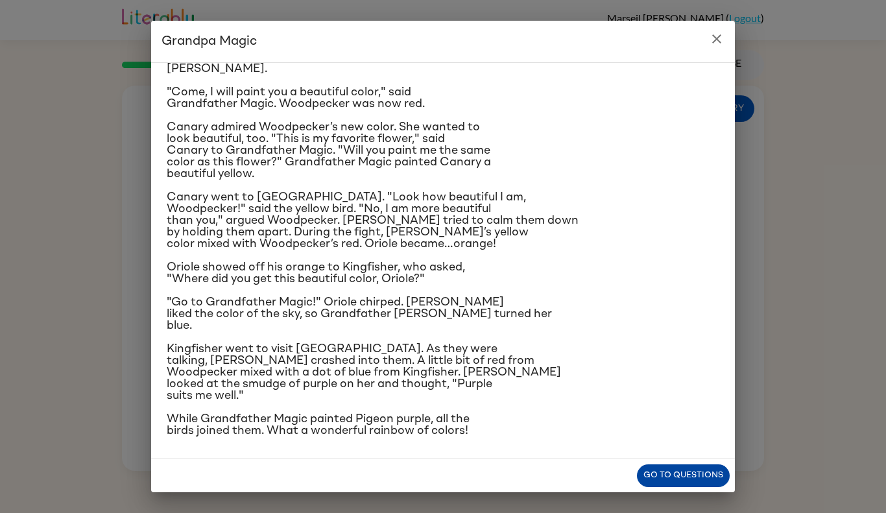 The image size is (886, 513). Describe the element at coordinates (296, 98) in the screenshot. I see `span: "Come, I will paint you a beautiful color," said Grandfather Magic. Woodpecker was now red.` at that location.